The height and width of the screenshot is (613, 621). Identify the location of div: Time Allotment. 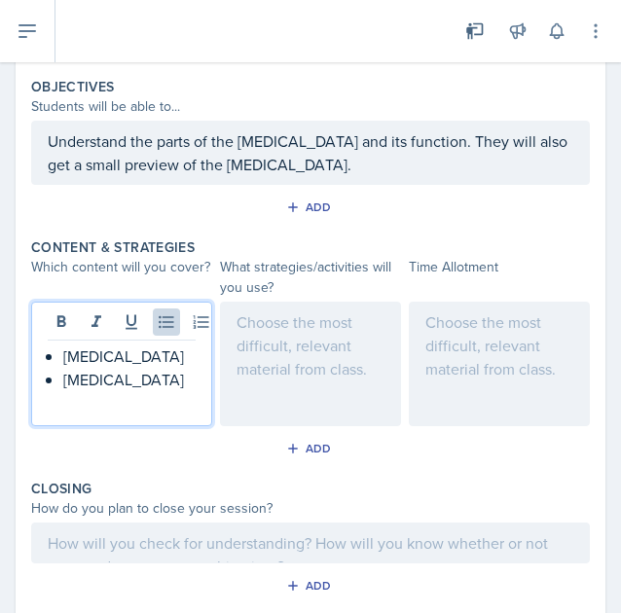
(499, 277).